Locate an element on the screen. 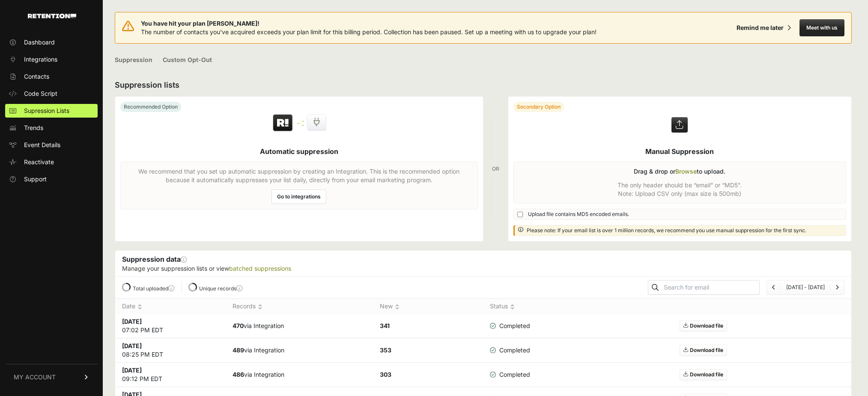 The image size is (868, 396). a: Code Script is located at coordinates (51, 94).